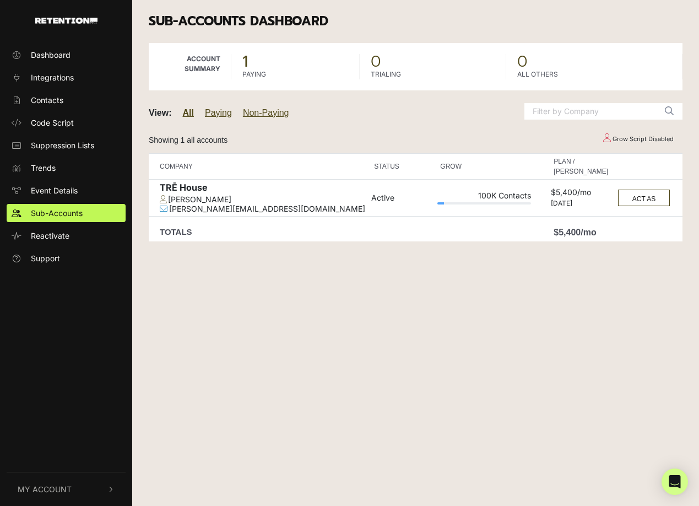  Describe the element at coordinates (66, 20) in the screenshot. I see `img: Retention.com` at that location.